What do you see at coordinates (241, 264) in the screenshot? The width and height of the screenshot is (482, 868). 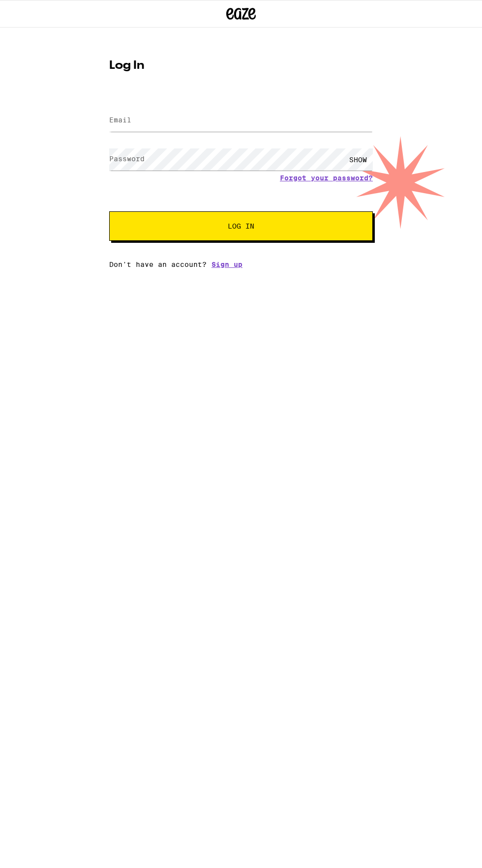 I see `div: Don't have an account?` at bounding box center [241, 264].